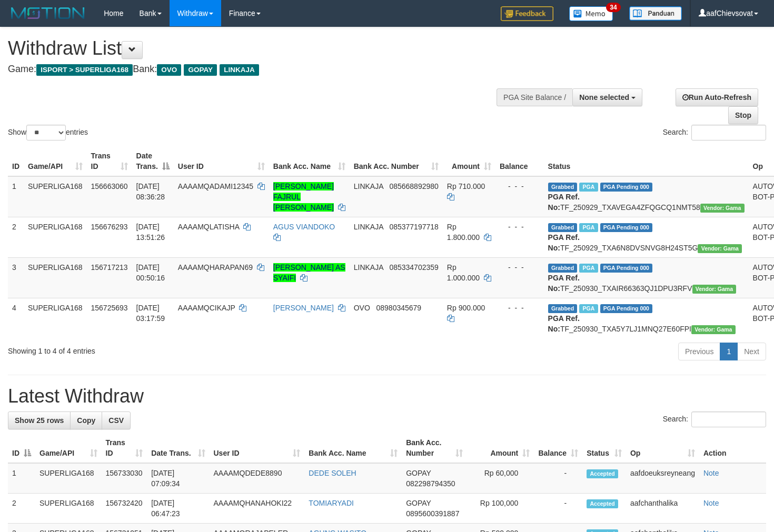  Describe the element at coordinates (558, 448) in the screenshot. I see `th: Balance: activate to sort column ascending` at that location.